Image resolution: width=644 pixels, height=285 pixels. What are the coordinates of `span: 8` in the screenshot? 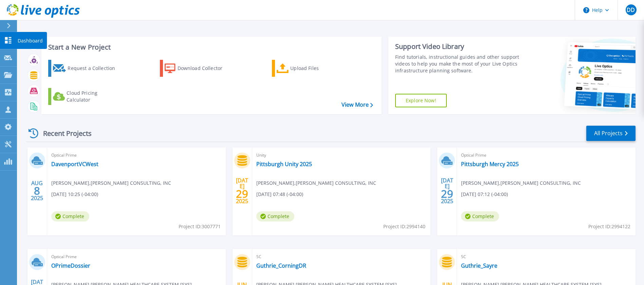 It's located at (37, 191).